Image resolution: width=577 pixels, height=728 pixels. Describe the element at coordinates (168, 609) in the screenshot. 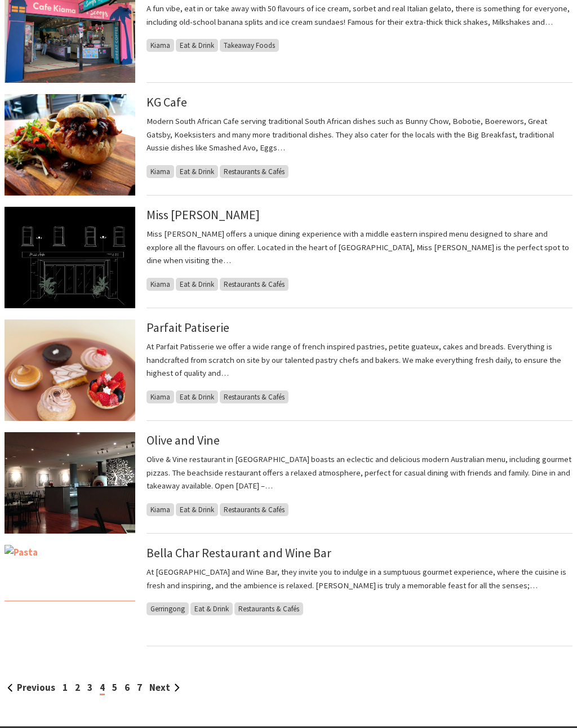

I see `span: Gerringong` at that location.